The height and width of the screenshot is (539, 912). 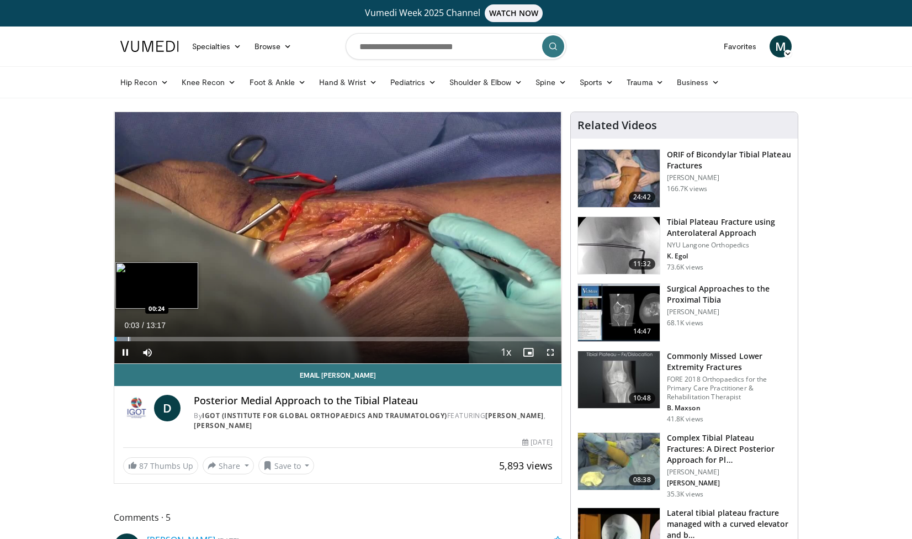 I want to click on a: Hand & Wrist, so click(x=348, y=82).